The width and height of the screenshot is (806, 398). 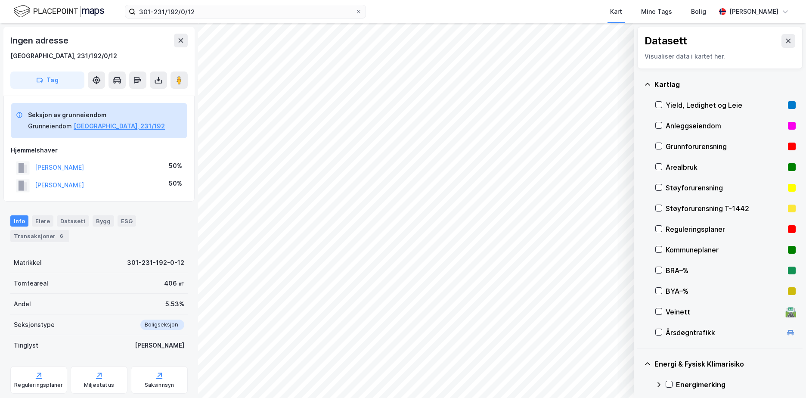 What do you see at coordinates (245, 12) in the screenshot?
I see `input: Søk på adresse, matrikkel, gårdeiere, leietakere eller personer` at bounding box center [245, 12].